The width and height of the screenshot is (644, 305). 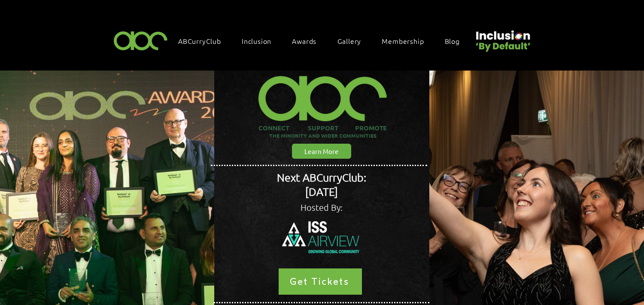 What do you see at coordinates (204, 41) in the screenshot?
I see `a: ABCurryClub` at bounding box center [204, 41].